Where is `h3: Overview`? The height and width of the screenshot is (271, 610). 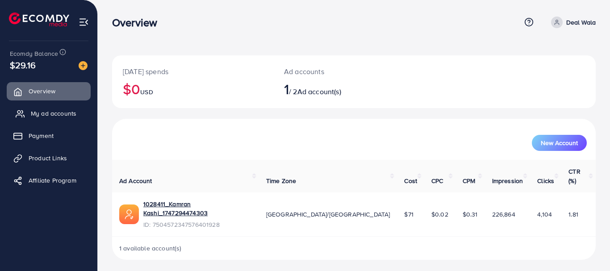
h3: Overview is located at coordinates (138, 22).